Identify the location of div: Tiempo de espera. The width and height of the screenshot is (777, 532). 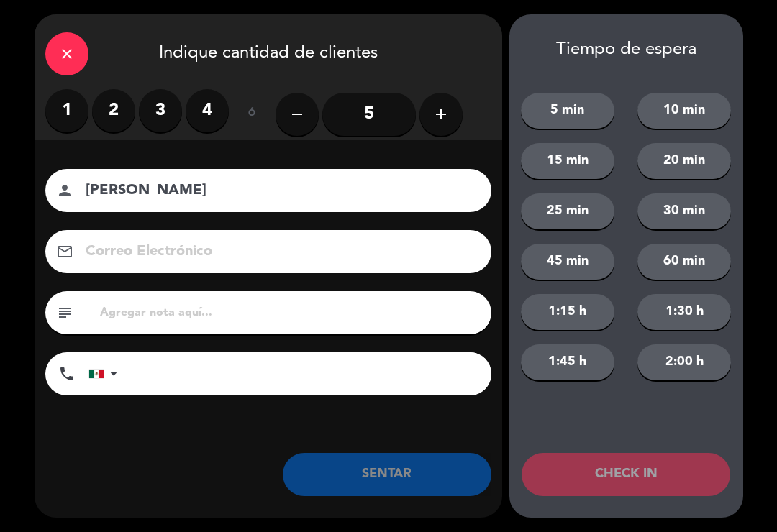
(626, 49).